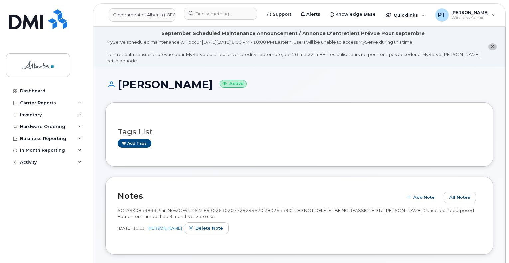 The width and height of the screenshot is (509, 263). Describe the element at coordinates (460, 198) in the screenshot. I see `button: All Notes` at that location.